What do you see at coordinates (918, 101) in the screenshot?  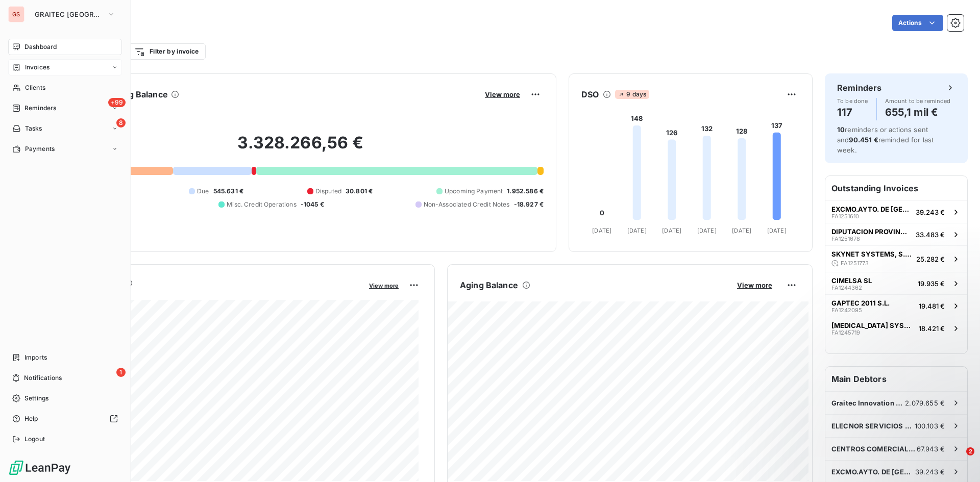 I see `span: Amount to be reminded` at bounding box center [918, 101].